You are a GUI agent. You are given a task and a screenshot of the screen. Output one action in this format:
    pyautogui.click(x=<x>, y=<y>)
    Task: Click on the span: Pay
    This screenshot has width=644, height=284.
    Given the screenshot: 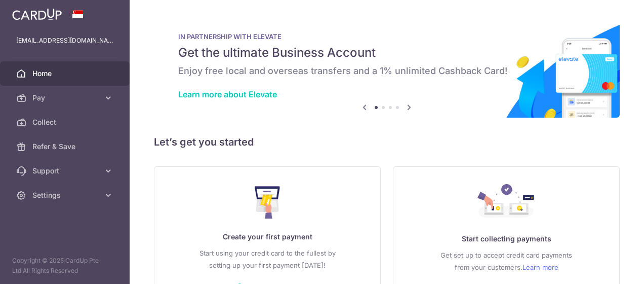 What is the action you would take?
    pyautogui.click(x=66, y=98)
    